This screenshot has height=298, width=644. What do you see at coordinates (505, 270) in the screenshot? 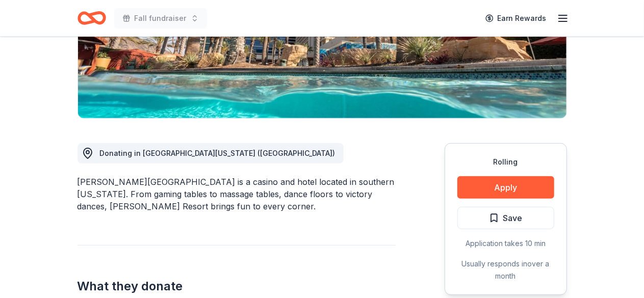
I see `div: Usually responds in over a month` at bounding box center [505, 270].